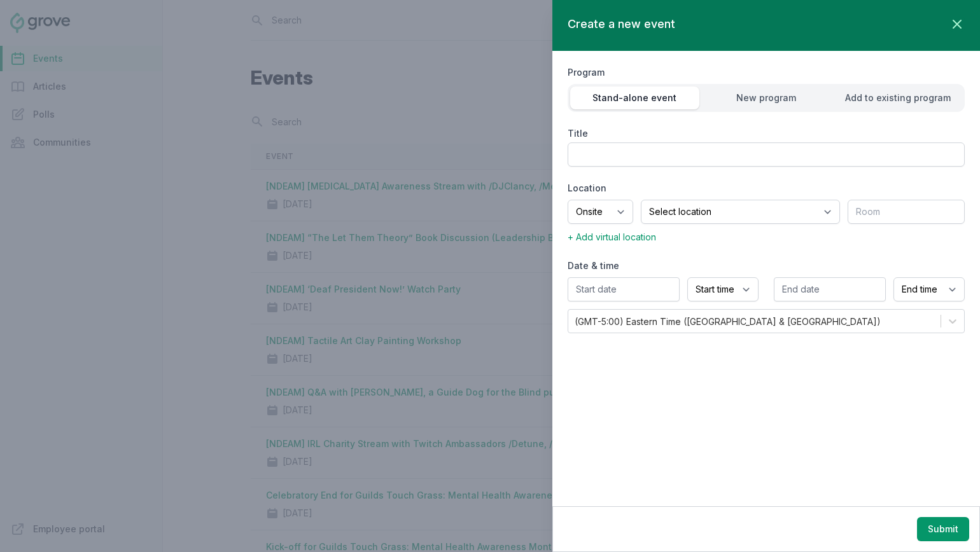  I want to click on div: Add to existing program, so click(897, 98).